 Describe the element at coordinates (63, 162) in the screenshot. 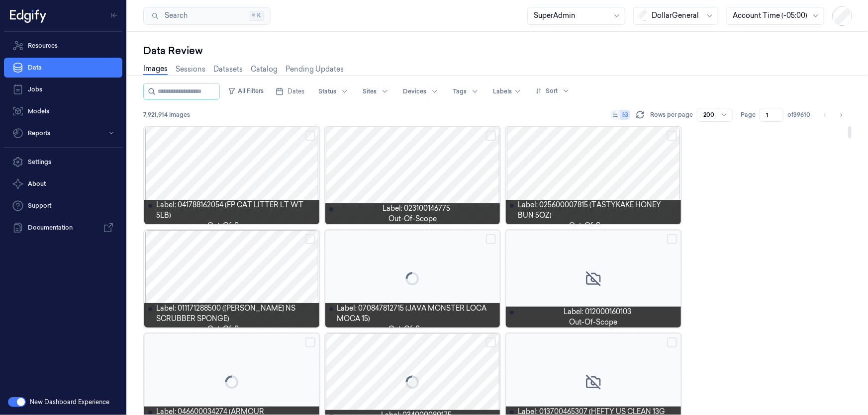

I see `a: Settings` at that location.